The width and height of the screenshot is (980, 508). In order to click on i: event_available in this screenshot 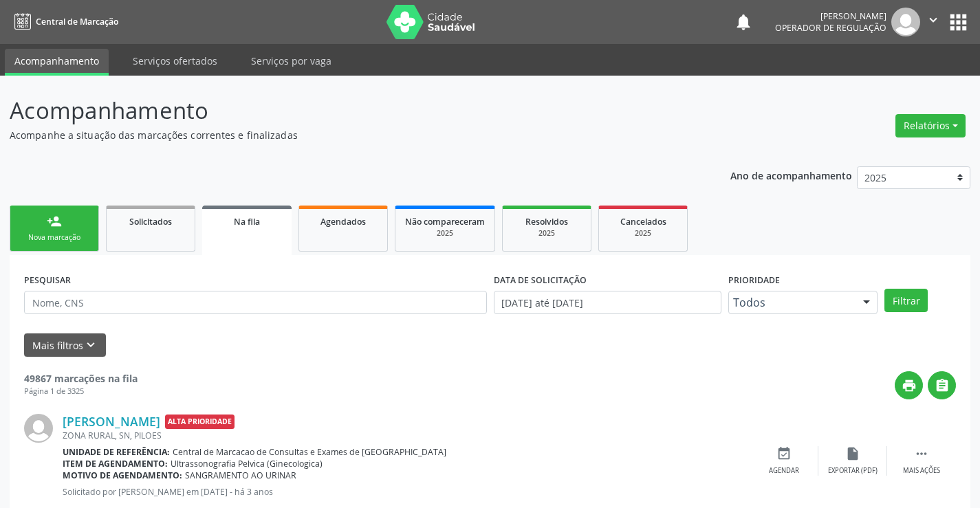, I will do `click(784, 454)`.